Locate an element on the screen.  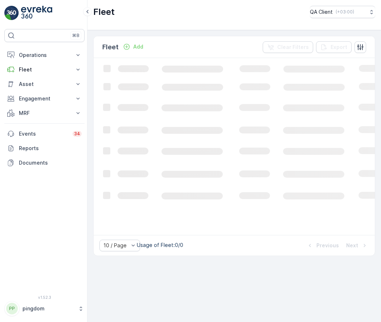
p: Engagement is located at coordinates (44, 99).